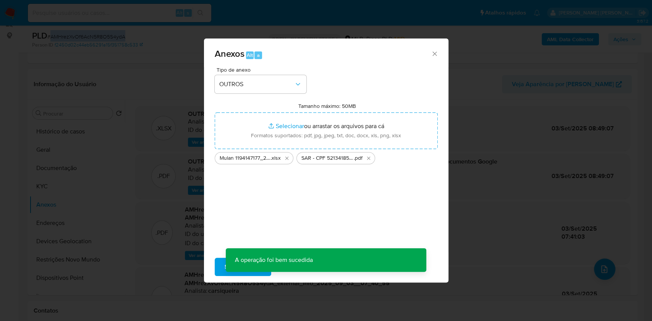  Describe the element at coordinates (260, 84) in the screenshot. I see `button: OUTROS` at that location.